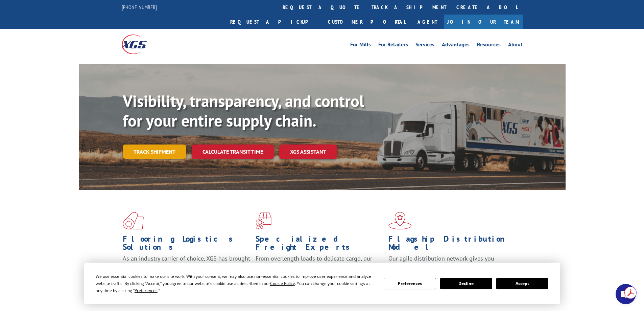  I want to click on button: Decline, so click(466, 284).